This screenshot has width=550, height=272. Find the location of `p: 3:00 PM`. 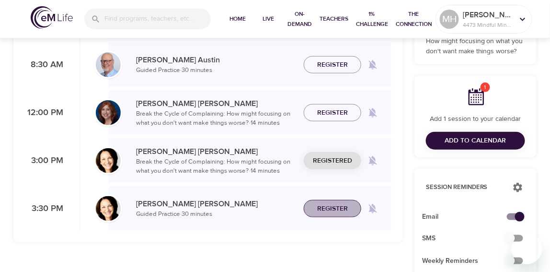

p: 3:00 PM is located at coordinates (44, 161).